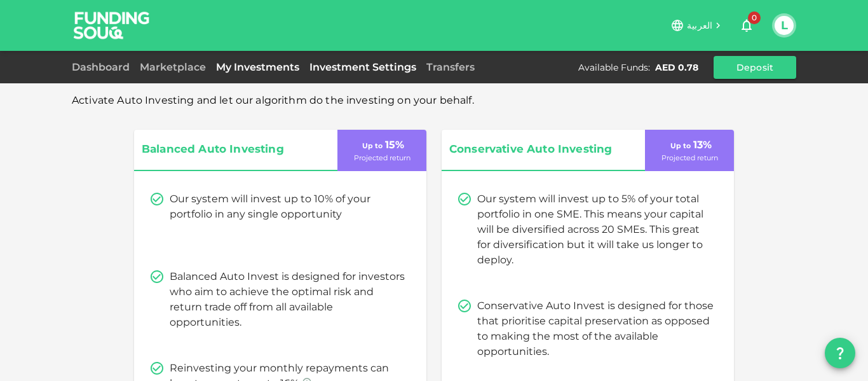  I want to click on a: Investment Settings, so click(363, 67).